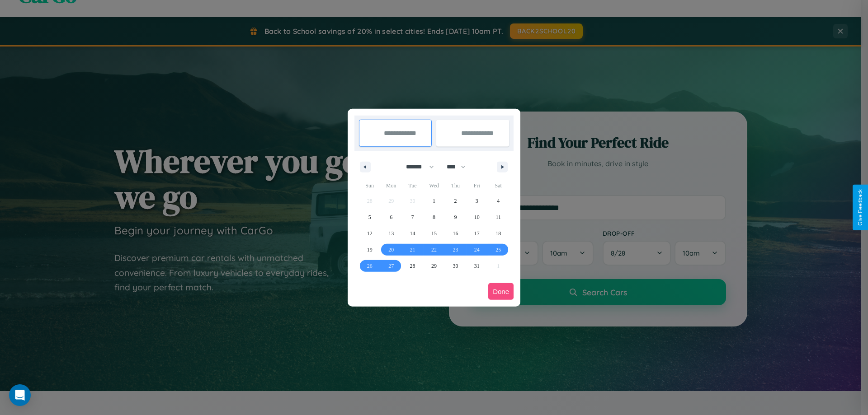  I want to click on button: 13, so click(390, 233).